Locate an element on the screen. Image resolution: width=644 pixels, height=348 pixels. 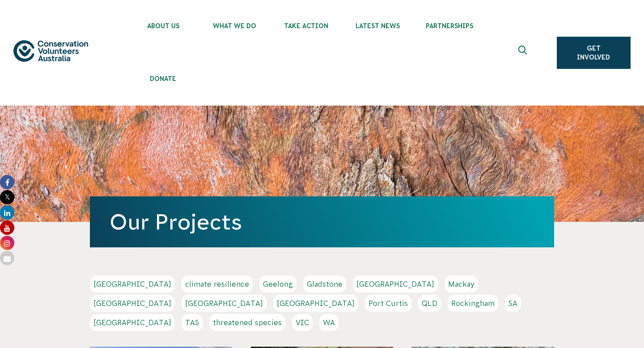
img: logo.svg is located at coordinates (50, 51).